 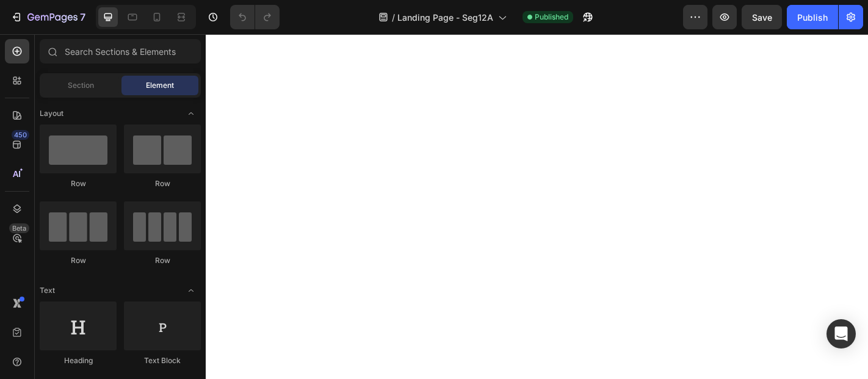 I want to click on span: Element, so click(x=160, y=85).